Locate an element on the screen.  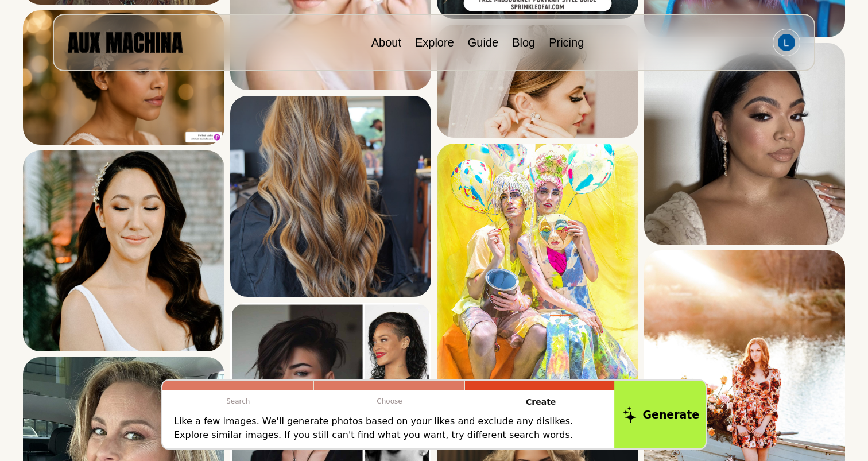
a: Guide is located at coordinates (483, 42).